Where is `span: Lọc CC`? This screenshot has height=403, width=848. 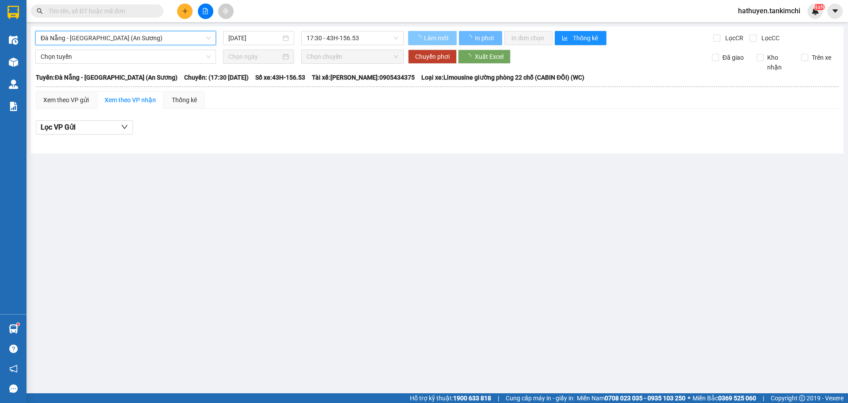
span: Lọc CC is located at coordinates (770, 38).